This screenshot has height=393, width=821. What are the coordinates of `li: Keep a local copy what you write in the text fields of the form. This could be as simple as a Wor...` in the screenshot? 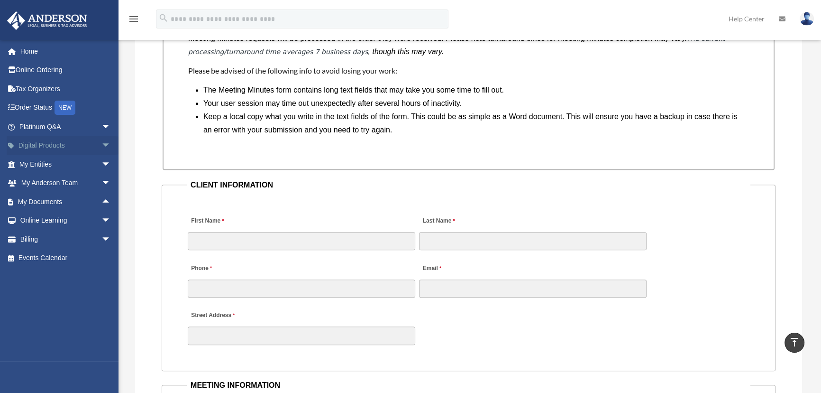 It's located at (472, 123).